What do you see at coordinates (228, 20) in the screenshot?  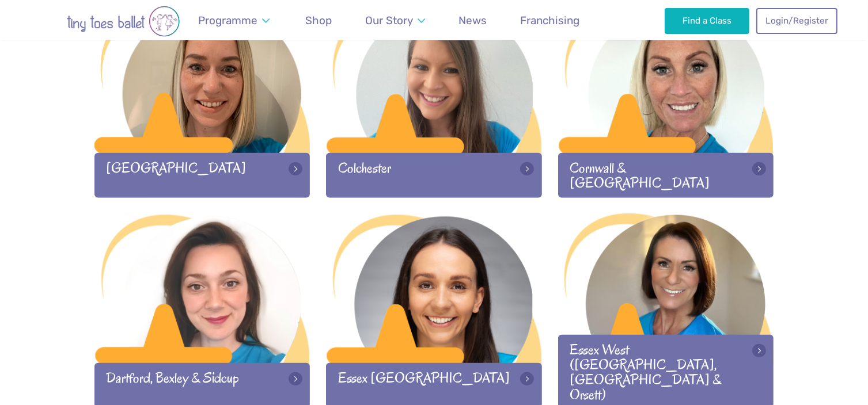 I see `span: Programme` at bounding box center [228, 20].